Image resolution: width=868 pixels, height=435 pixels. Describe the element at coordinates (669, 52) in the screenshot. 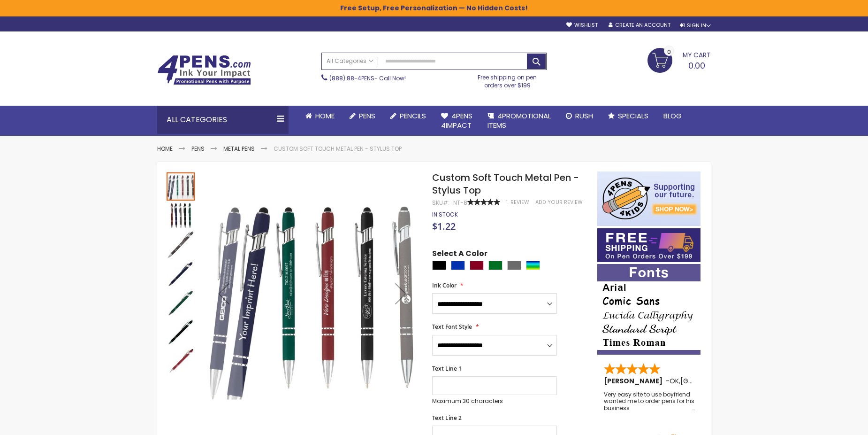

I see `span: 0` at that location.